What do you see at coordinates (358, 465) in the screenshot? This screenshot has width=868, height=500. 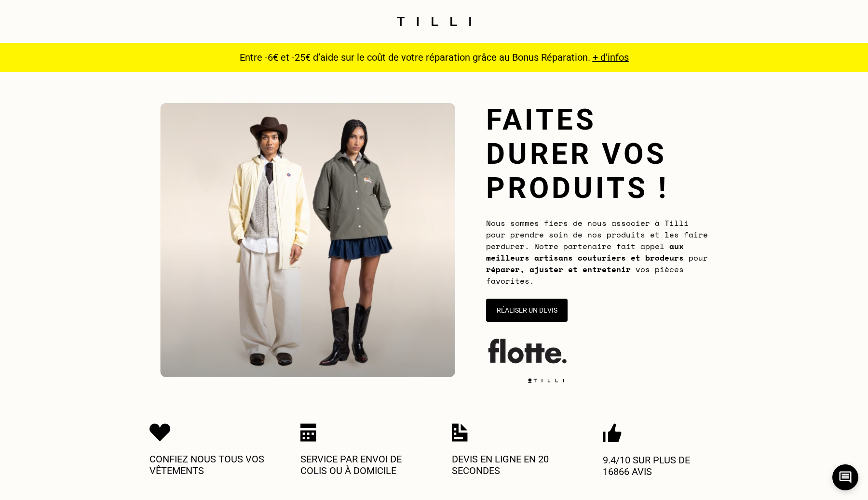 I see `p: Service par envoi de colis ou à domicile` at bounding box center [358, 465].